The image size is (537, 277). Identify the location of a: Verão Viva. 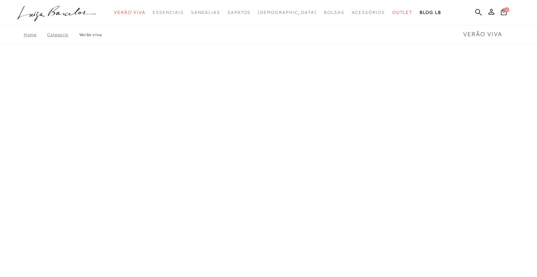
(91, 35).